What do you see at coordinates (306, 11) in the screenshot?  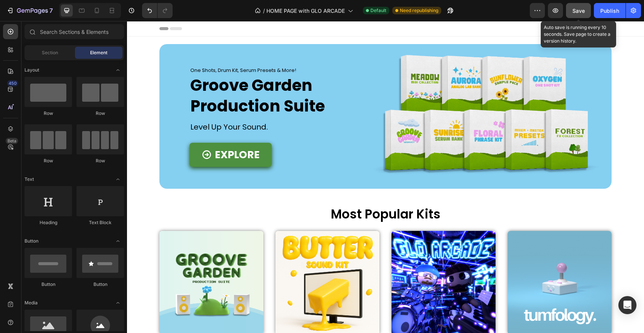 I see `span: HOME PAGE with GLO ARCADE` at bounding box center [306, 11].